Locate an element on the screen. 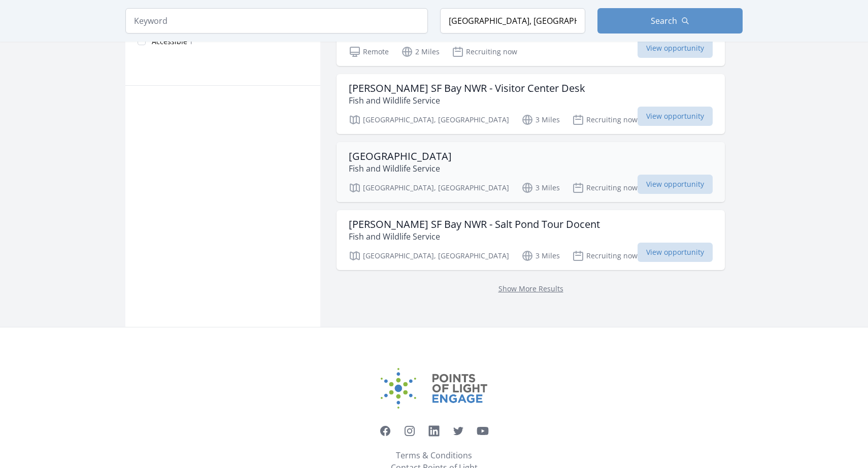 This screenshot has width=868, height=468. a: Show More Results is located at coordinates (531, 288).